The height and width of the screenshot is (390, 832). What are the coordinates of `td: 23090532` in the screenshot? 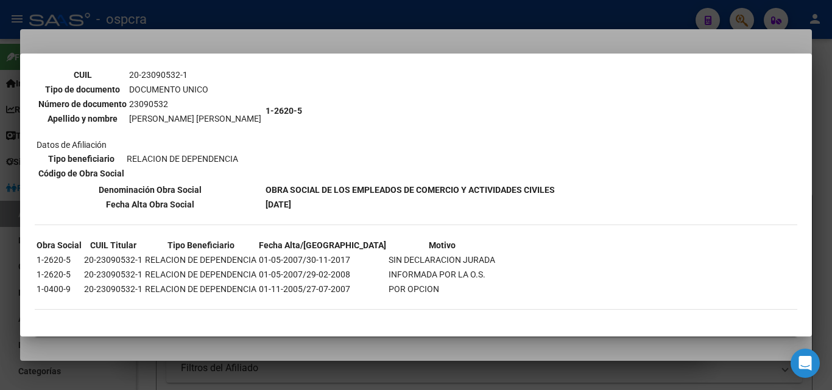 It's located at (195, 104).